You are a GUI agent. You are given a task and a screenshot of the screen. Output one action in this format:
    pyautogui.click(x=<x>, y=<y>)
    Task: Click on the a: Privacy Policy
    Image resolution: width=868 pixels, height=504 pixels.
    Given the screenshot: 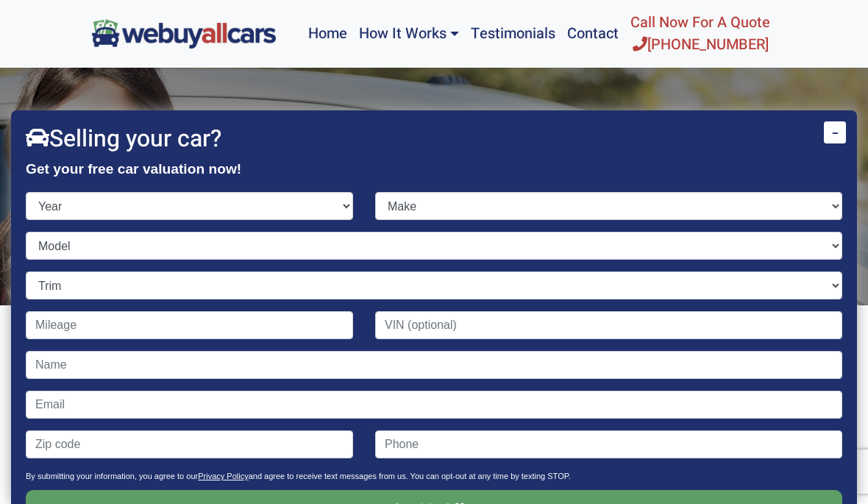 What is the action you would take?
    pyautogui.click(x=223, y=476)
    